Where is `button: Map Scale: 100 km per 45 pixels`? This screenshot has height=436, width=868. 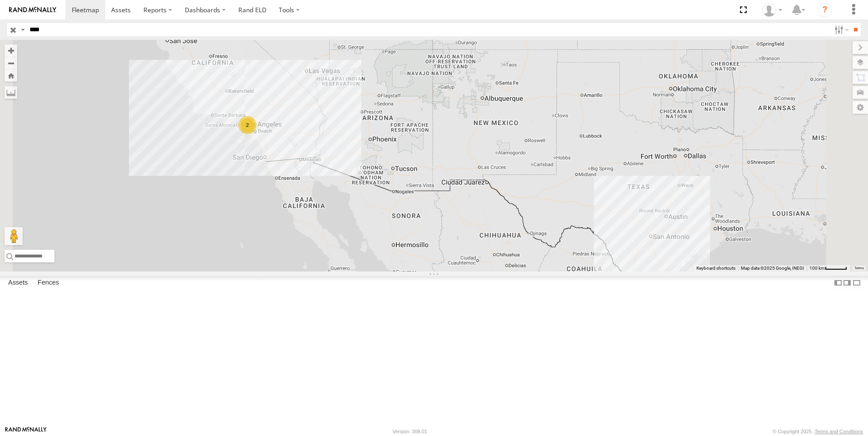
button: Map Scale: 100 km per 45 pixels is located at coordinates (828, 268).